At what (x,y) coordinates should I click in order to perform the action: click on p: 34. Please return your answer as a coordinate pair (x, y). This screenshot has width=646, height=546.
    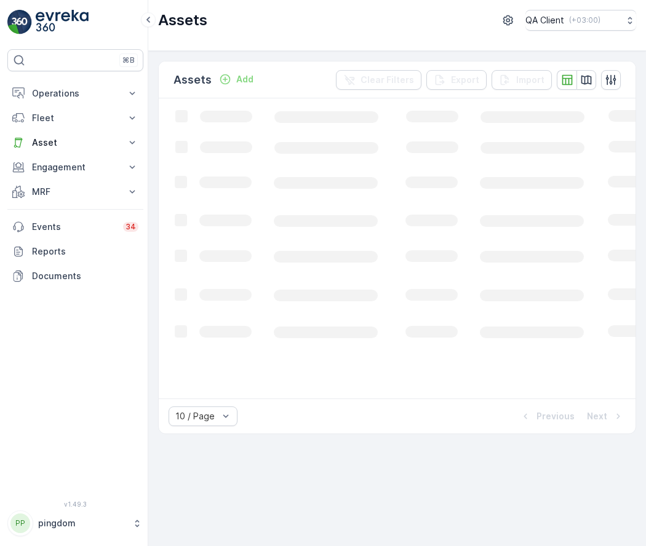
    Looking at the image, I should click on (130, 227).